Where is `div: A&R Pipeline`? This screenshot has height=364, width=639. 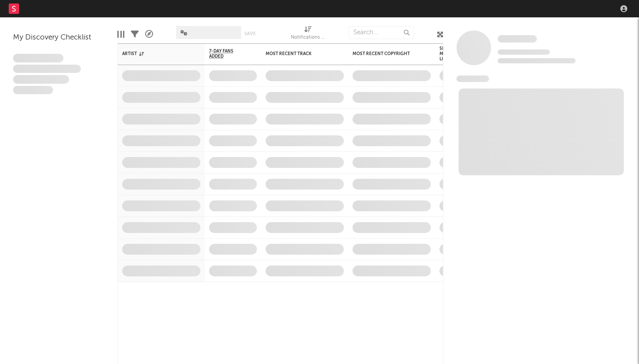
div: A&R Pipeline is located at coordinates (149, 34).